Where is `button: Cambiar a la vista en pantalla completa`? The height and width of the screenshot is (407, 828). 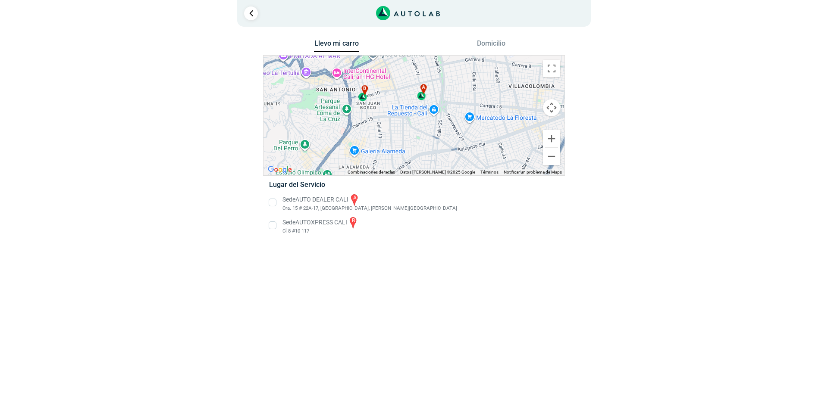 button: Cambiar a la vista en pantalla completa is located at coordinates (551, 69).